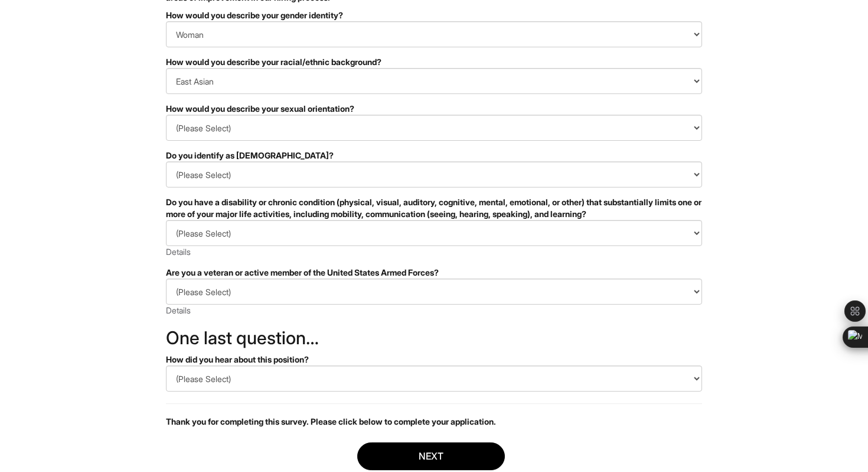 This screenshot has width=868, height=472. What do you see at coordinates (434, 109) in the screenshot?
I see `div: How would you describe your sexual orientation?` at bounding box center [434, 109].